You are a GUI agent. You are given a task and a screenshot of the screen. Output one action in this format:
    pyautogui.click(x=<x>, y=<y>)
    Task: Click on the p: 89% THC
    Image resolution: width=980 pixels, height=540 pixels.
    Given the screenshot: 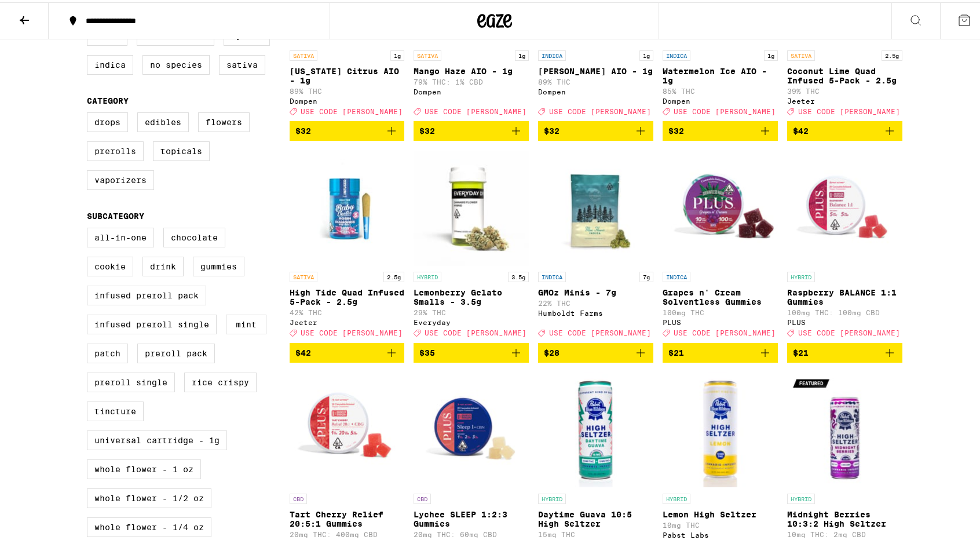 What is the action you would take?
    pyautogui.click(x=347, y=89)
    